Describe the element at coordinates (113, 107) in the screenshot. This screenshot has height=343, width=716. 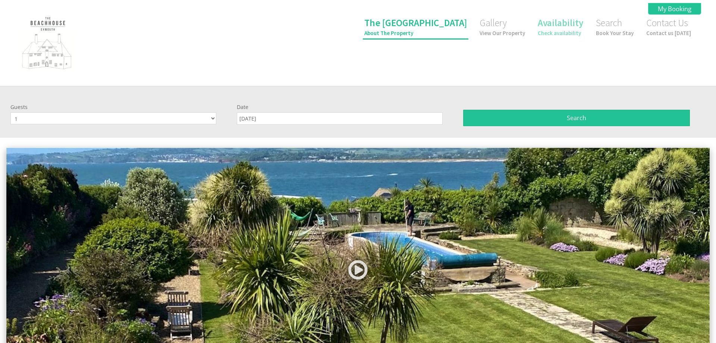
I see `label: Guests` at that location.